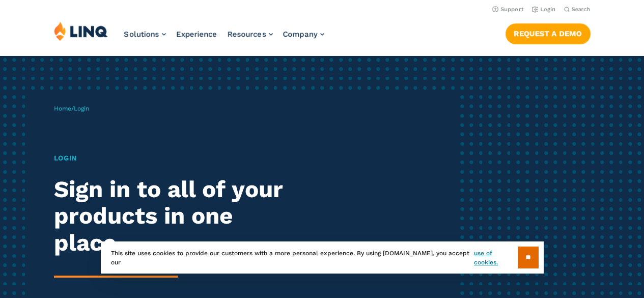  Describe the element at coordinates (508, 9) in the screenshot. I see `a: Support` at that location.